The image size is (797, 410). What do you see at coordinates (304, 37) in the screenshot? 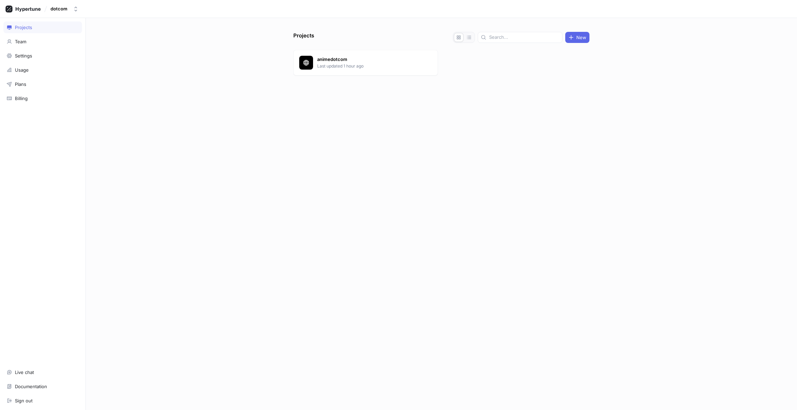
I see `p: Projects` at bounding box center [304, 37].